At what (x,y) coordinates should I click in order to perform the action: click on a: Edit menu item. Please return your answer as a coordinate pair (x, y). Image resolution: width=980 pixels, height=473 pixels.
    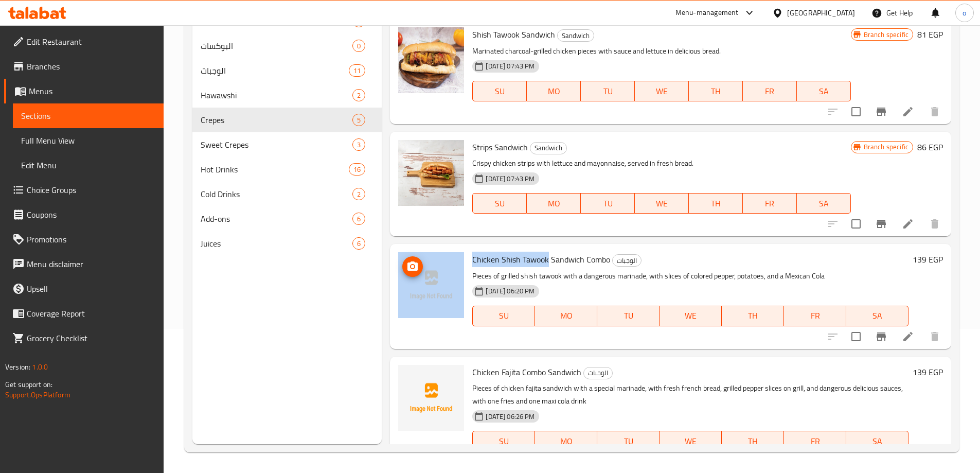
    Looking at the image, I should click on (908, 224).